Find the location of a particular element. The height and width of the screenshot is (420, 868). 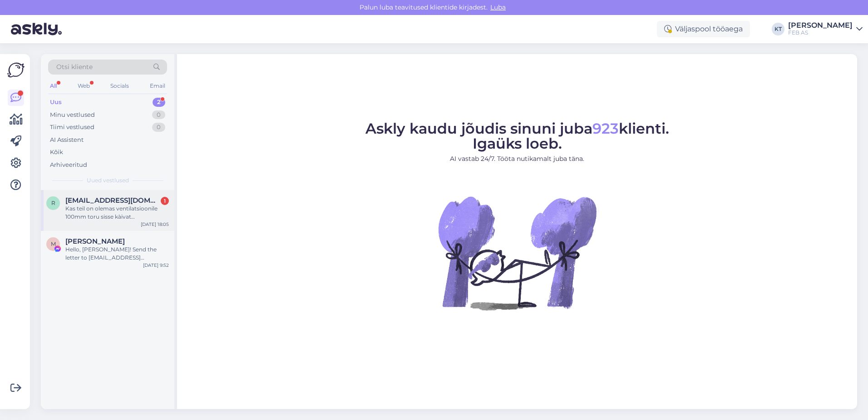

div: 2 is located at coordinates (159, 102).